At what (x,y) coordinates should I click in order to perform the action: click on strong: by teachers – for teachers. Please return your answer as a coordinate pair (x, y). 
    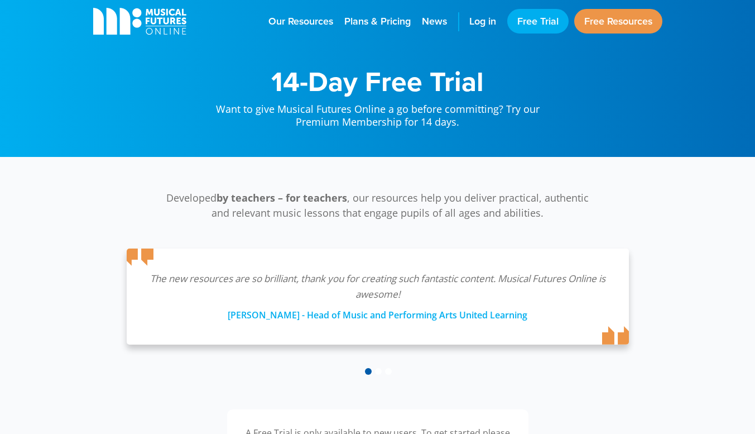
    Looking at the image, I should click on (282, 198).